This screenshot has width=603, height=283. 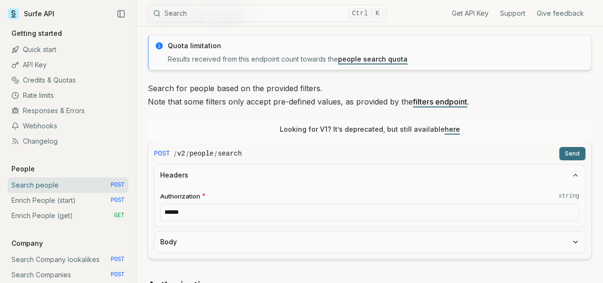 I want to click on kbd: K, so click(x=378, y=13).